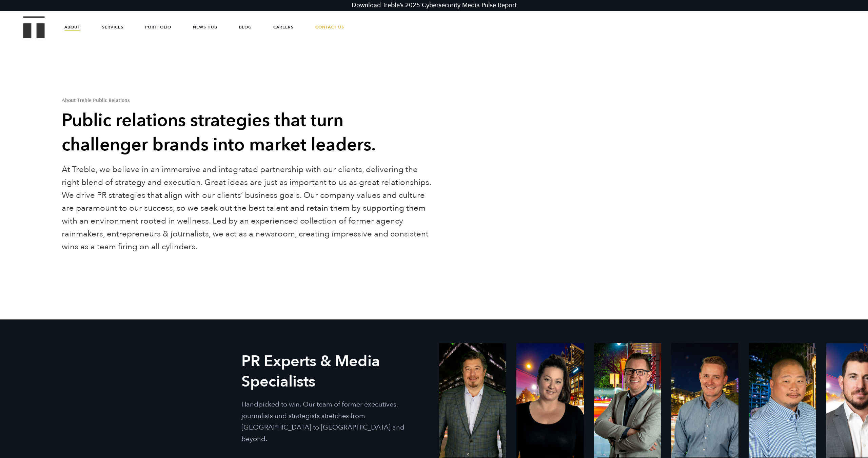 The image size is (868, 458). I want to click on a: News Hub, so click(205, 27).